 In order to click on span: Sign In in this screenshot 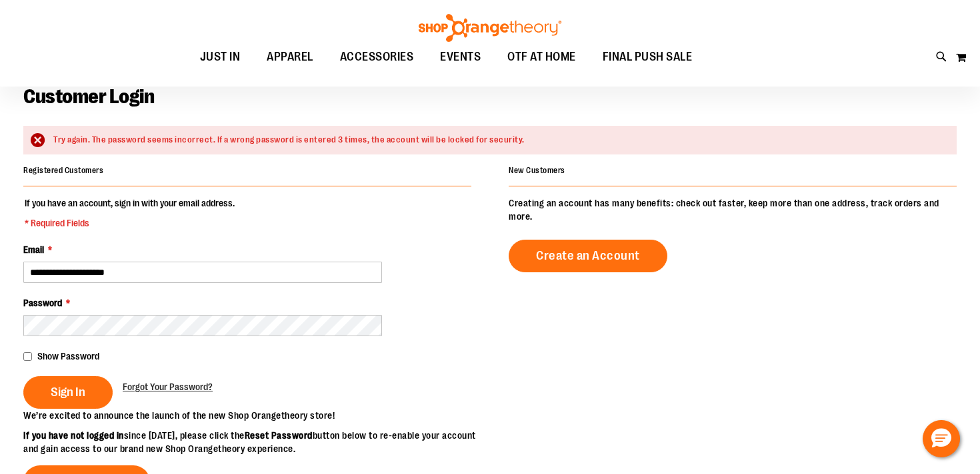, I will do `click(68, 393)`.